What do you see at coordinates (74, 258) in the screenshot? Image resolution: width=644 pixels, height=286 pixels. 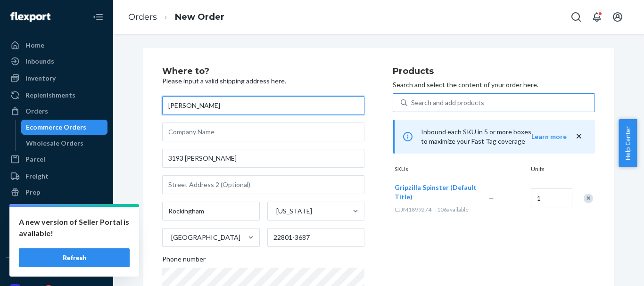 I see `button: Refresh` at bounding box center [74, 258].